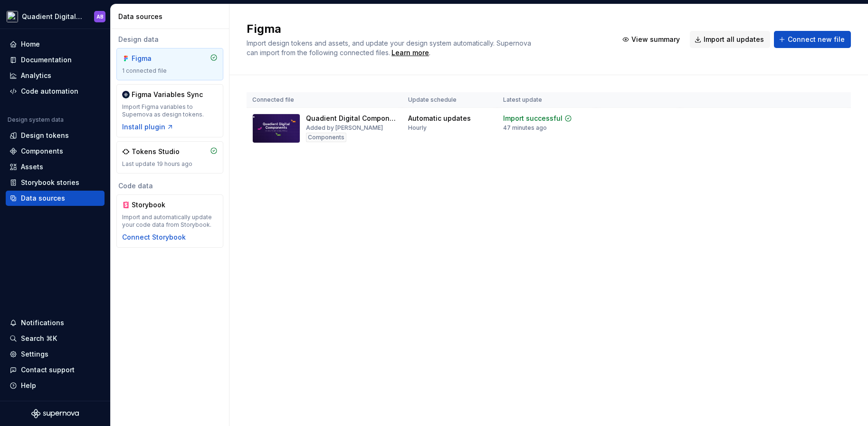 This screenshot has width=868, height=426. I want to click on button: Connect new file, so click(812, 39).